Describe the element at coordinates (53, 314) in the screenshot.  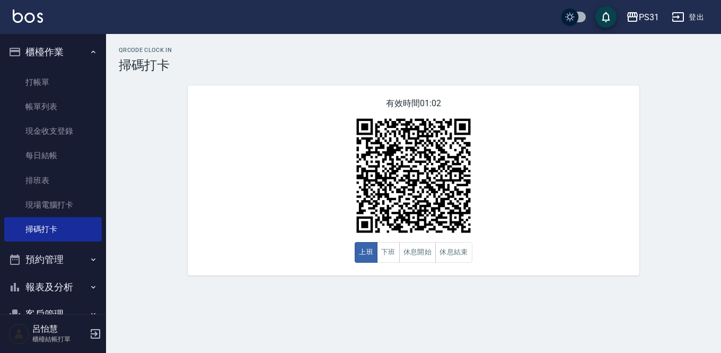
I see `button: 客戶管理` at that location.